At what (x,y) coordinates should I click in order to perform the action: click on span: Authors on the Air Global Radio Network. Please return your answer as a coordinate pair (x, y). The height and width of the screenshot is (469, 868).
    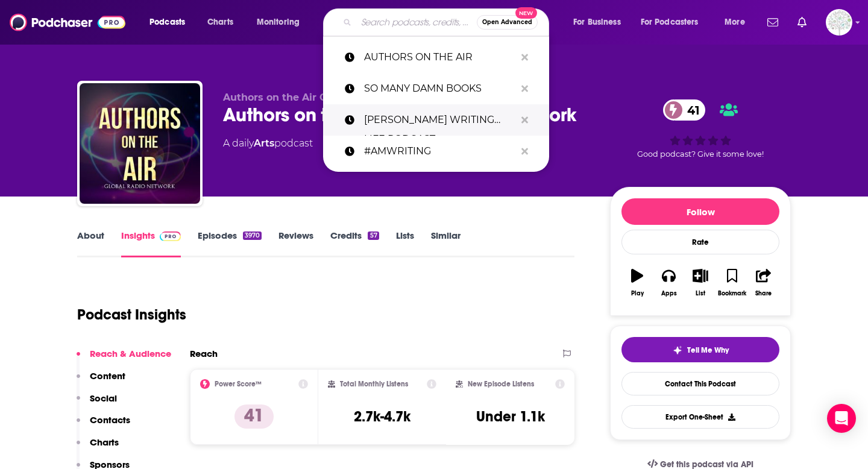
    Looking at the image, I should click on (327, 97).